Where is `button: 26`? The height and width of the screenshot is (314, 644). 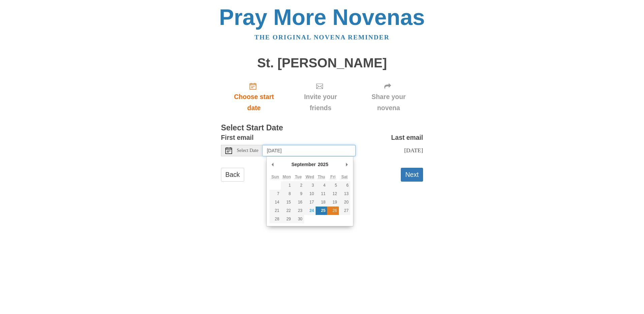
button: 26 is located at coordinates (332, 211).